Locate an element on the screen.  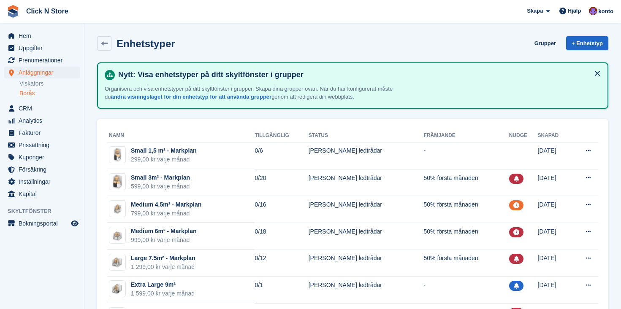
a: Click N Store is located at coordinates (47, 11).